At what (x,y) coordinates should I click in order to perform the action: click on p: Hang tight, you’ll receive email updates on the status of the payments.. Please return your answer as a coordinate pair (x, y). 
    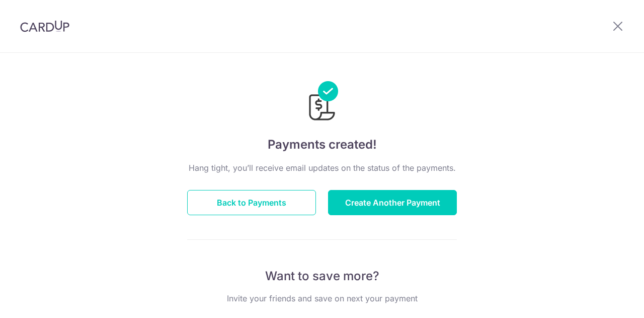
    Looking at the image, I should click on (322, 168).